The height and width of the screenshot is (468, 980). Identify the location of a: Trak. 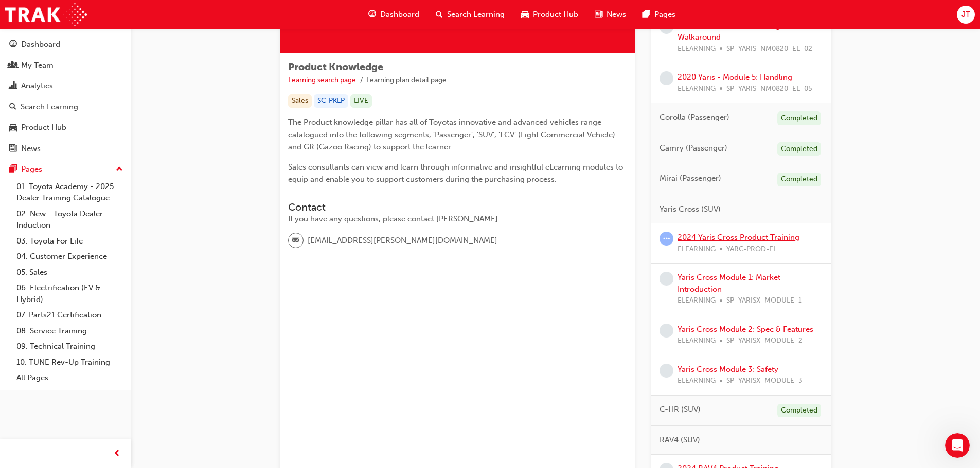
(46, 14).